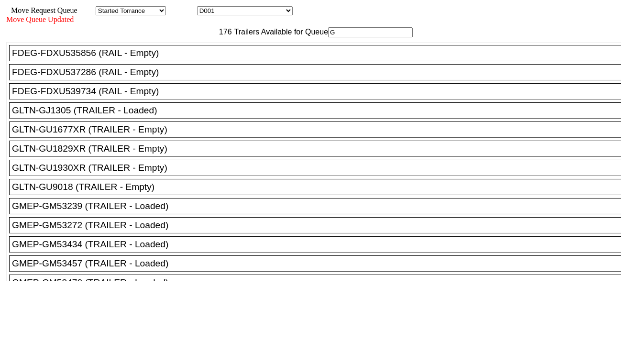 The width and height of the screenshot is (627, 364). I want to click on span: Move Request Queue, so click(42, 10).